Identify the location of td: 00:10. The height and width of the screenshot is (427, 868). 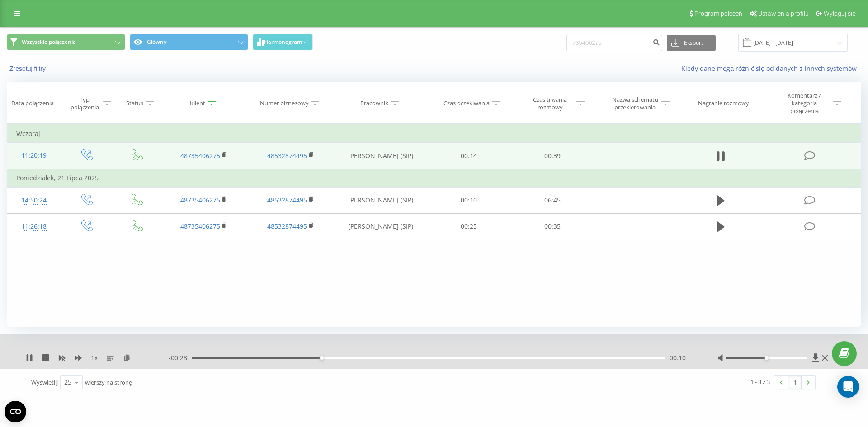
(469, 200).